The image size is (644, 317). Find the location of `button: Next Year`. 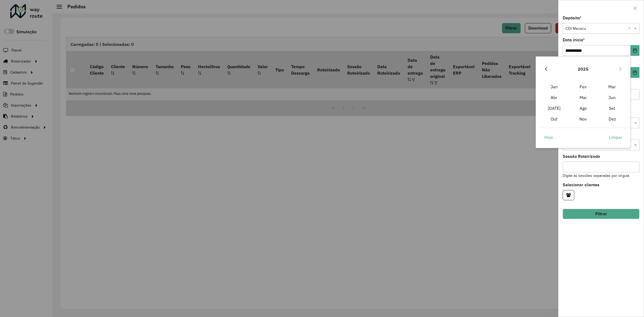

button: Next Year is located at coordinates (621, 69).